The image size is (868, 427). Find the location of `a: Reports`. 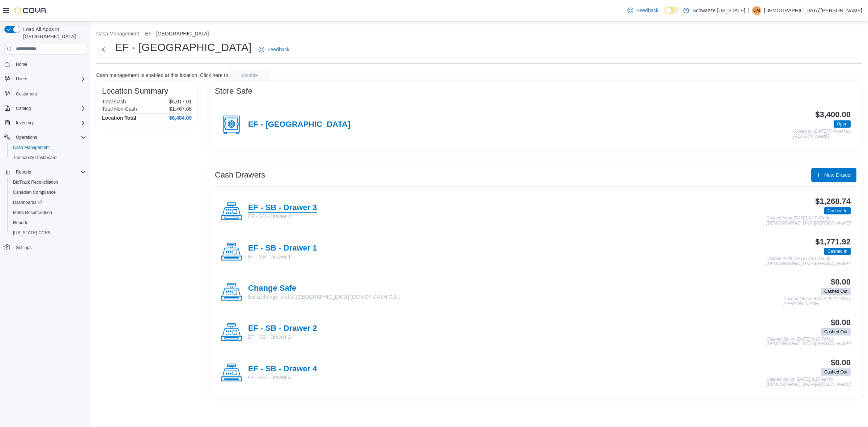

a: Reports is located at coordinates (21, 223).